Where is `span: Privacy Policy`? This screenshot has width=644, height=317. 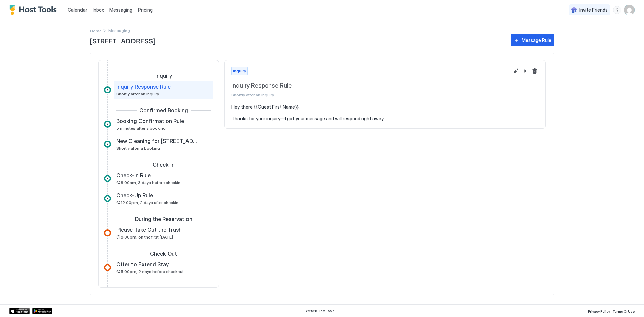
span: Privacy Policy is located at coordinates (599, 311).